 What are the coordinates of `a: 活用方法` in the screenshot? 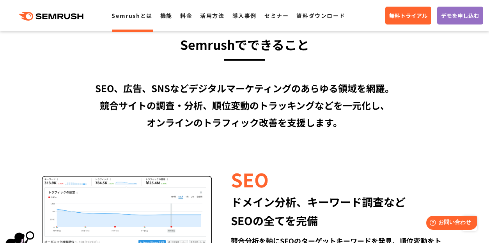 It's located at (212, 16).